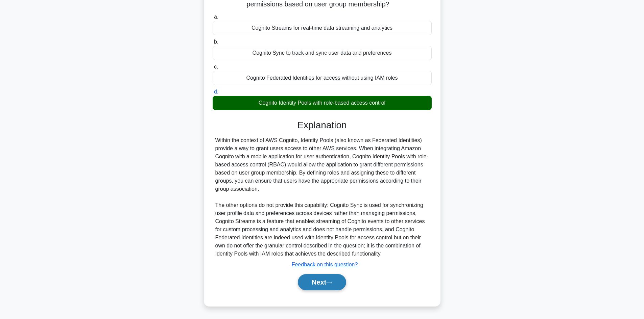  Describe the element at coordinates (216, 42) in the screenshot. I see `span: b.` at that location.